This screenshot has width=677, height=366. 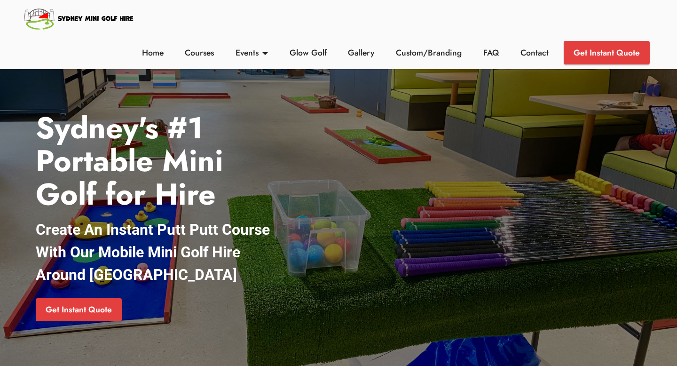 I want to click on a: Events, so click(x=252, y=53).